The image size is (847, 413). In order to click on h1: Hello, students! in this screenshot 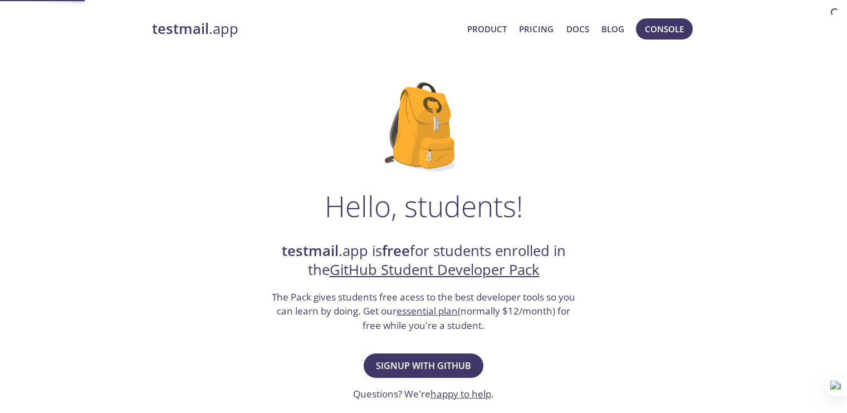, I will do `click(424, 206)`.